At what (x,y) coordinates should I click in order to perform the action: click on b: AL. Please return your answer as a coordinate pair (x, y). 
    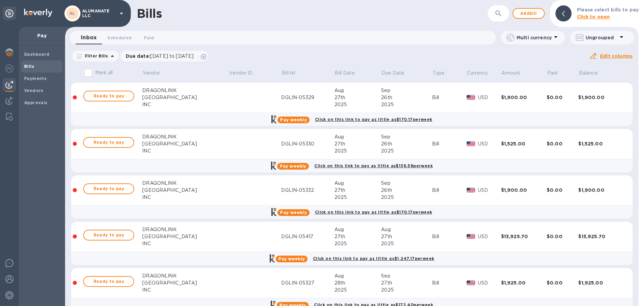
    Looking at the image, I should click on (72, 13).